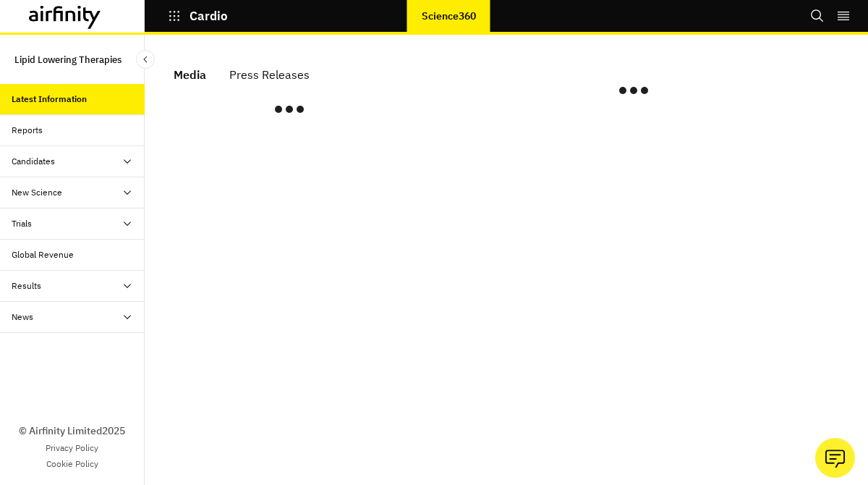  Describe the element at coordinates (49, 99) in the screenshot. I see `div: Latest Information` at that location.